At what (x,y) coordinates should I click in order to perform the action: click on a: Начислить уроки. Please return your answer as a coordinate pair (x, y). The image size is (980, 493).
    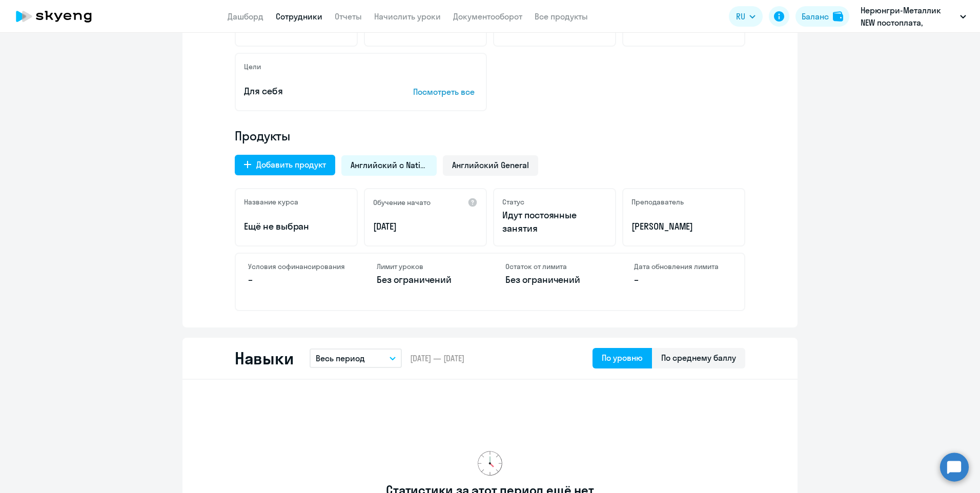
    Looking at the image, I should click on (407, 16).